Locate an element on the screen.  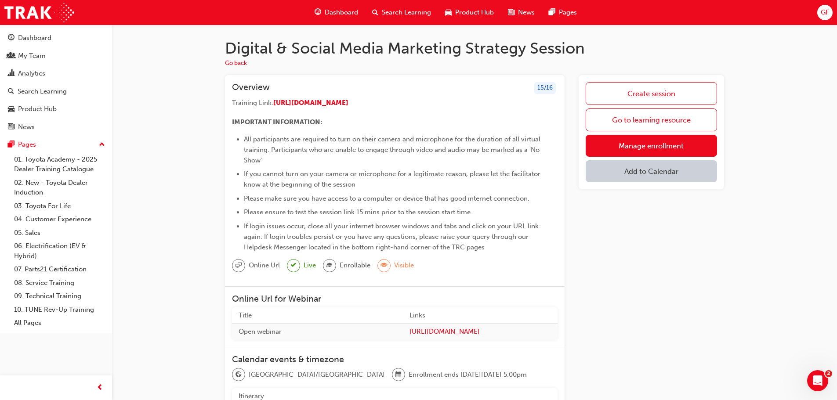
span: tick-icon is located at coordinates (294, 265).